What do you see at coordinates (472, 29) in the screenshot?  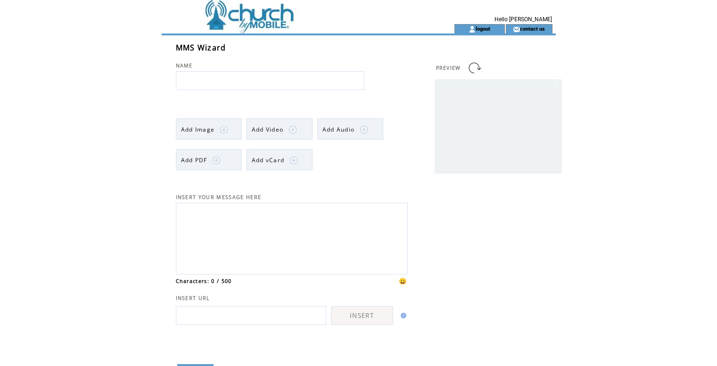 I see `img: account_icon.gif` at bounding box center [472, 29].